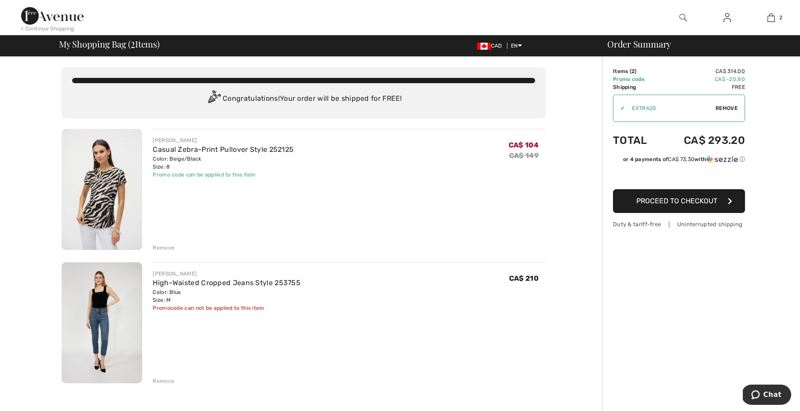 Image resolution: width=800 pixels, height=411 pixels. What do you see at coordinates (679, 201) in the screenshot?
I see `button: Proceed to Checkout` at bounding box center [679, 201].